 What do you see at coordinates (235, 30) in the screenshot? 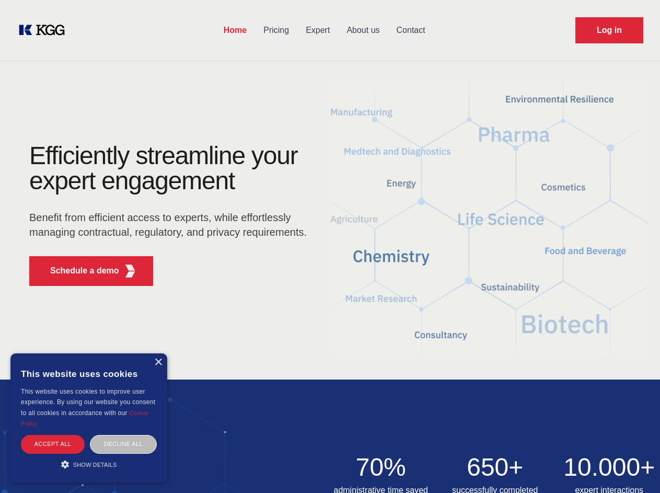
I see `a: Home` at bounding box center [235, 30].